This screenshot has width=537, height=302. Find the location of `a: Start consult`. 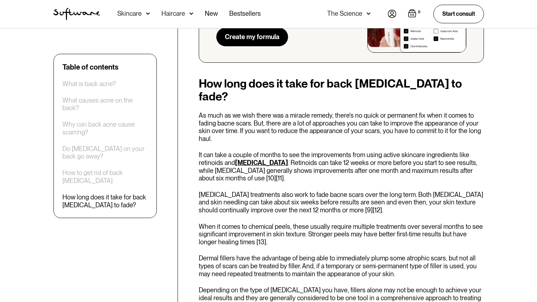

a: Start consult is located at coordinates (458, 14).